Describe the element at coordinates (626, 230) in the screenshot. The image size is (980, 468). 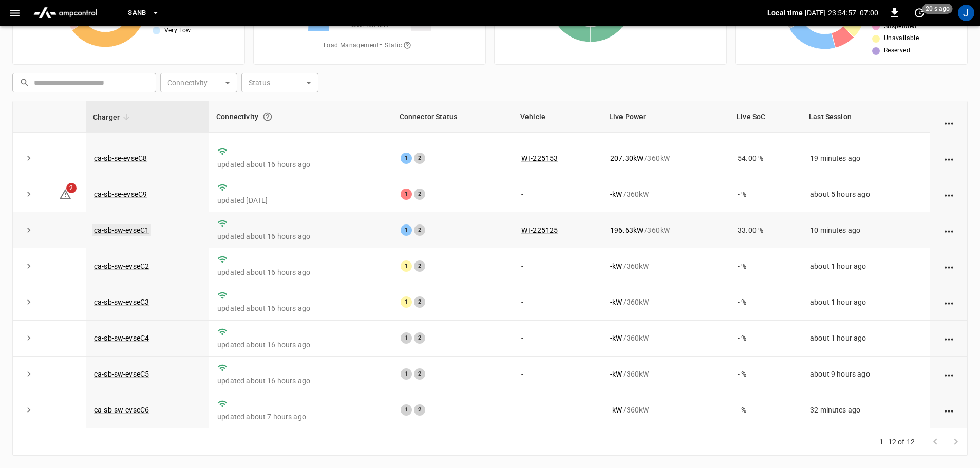
I see `p: 196.63 kW` at that location.